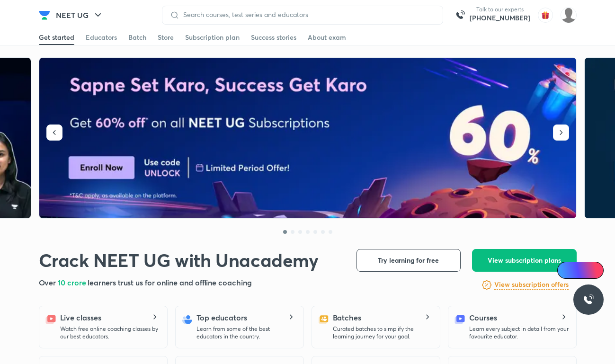  Describe the element at coordinates (166, 37) in the screenshot. I see `a: Store` at that location.